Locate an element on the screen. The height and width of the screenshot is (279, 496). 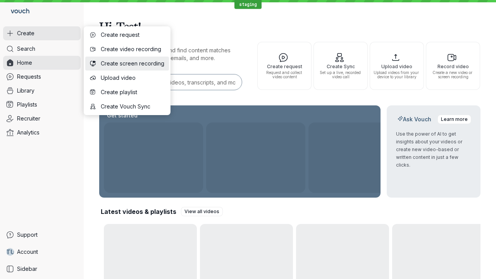
button: Create requestRequest and collect video content is located at coordinates (284, 66).